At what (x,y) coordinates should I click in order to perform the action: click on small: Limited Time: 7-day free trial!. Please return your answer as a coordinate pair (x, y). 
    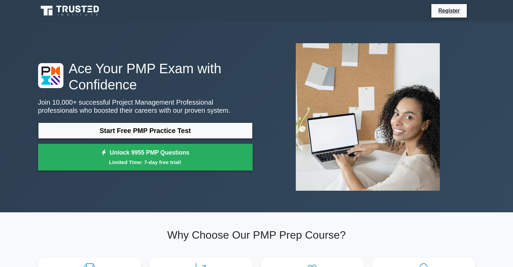
    Looking at the image, I should click on (145, 162).